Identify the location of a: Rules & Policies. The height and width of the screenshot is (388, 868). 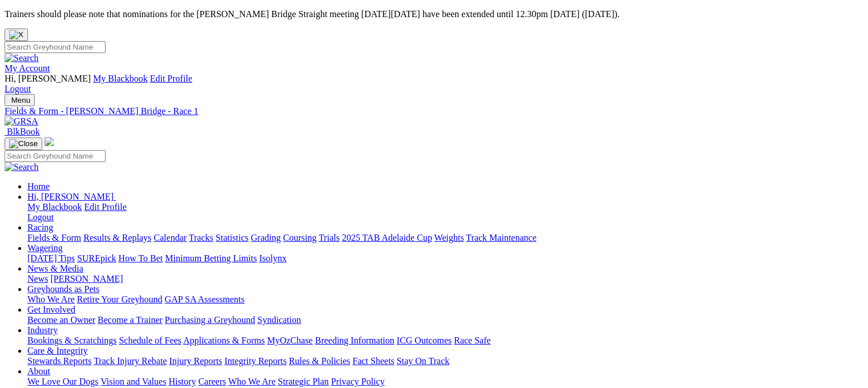
(320, 361).